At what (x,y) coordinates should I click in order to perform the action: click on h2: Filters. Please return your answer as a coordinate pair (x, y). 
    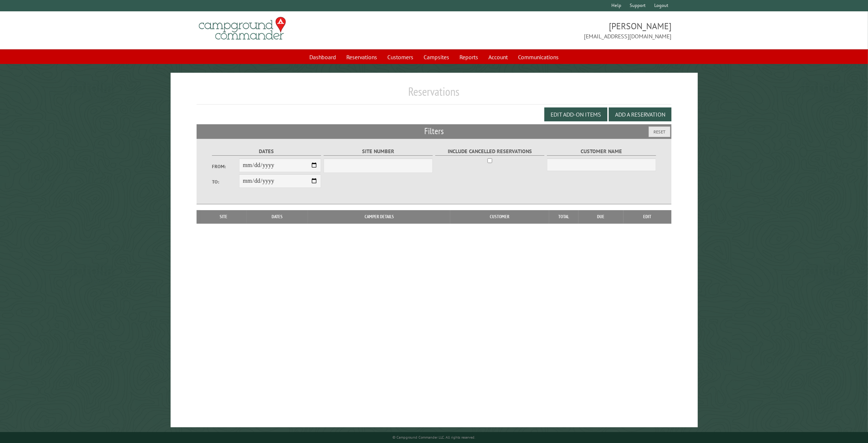
    Looking at the image, I should click on (434, 131).